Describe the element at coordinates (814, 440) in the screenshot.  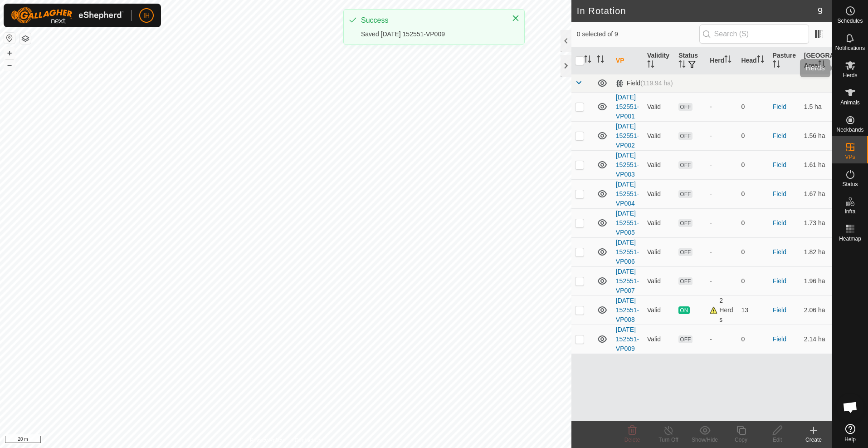
I see `div: Create` at that location.